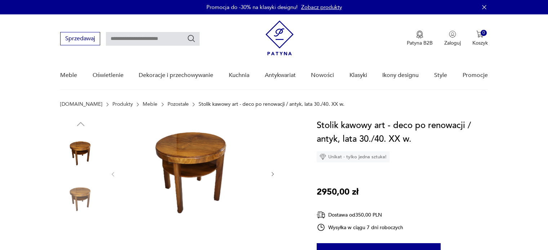 This screenshot has height=250, width=548. What do you see at coordinates (353, 157) in the screenshot?
I see `div: Unikat - tylko jedna sztuka!` at bounding box center [353, 157].